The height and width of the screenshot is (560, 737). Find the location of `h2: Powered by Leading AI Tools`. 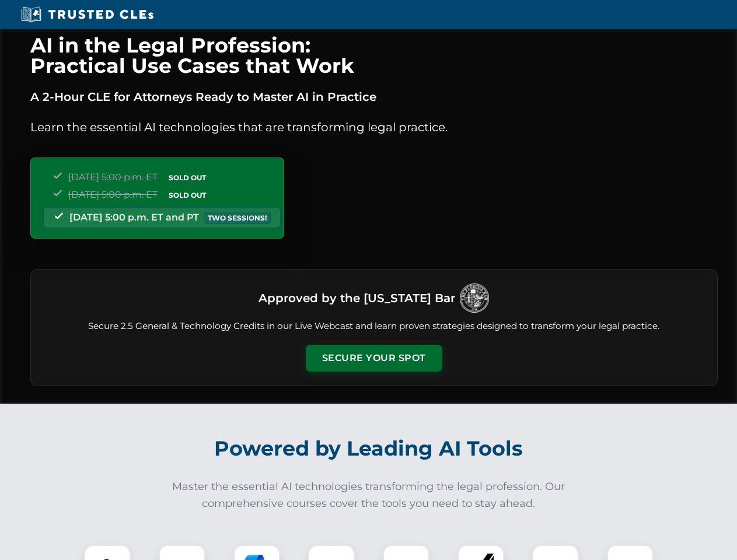

h2: Powered by Leading AI Tools is located at coordinates (369, 448).